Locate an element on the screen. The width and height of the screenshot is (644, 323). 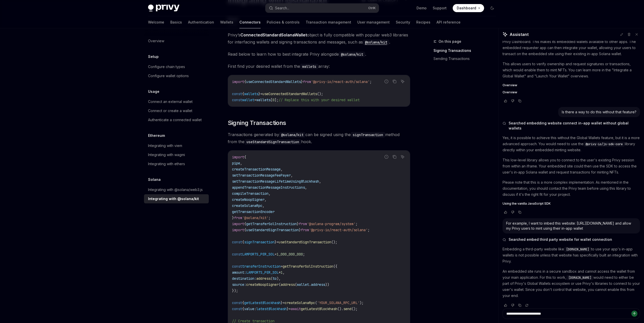
span: wallet is located at coordinates (303, 284).